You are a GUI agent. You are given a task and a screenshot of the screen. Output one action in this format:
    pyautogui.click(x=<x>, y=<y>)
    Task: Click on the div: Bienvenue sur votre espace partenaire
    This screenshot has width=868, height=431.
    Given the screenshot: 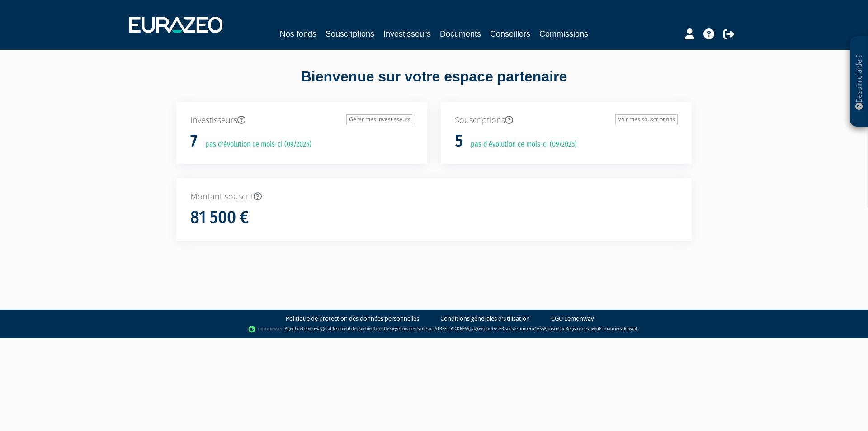 What is the action you would take?
    pyautogui.click(x=434, y=84)
    